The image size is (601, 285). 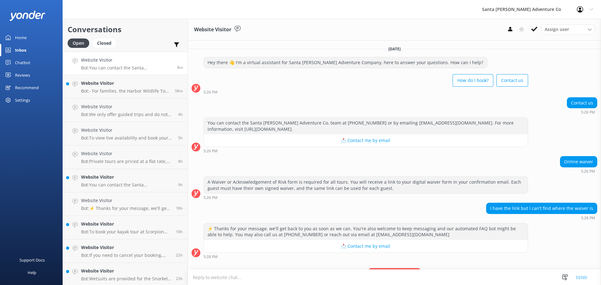 I want to click on p: Bot: To book your kayak tour at Scorpion Anchorage, you can view live availability and make your ..., so click(x=126, y=232).